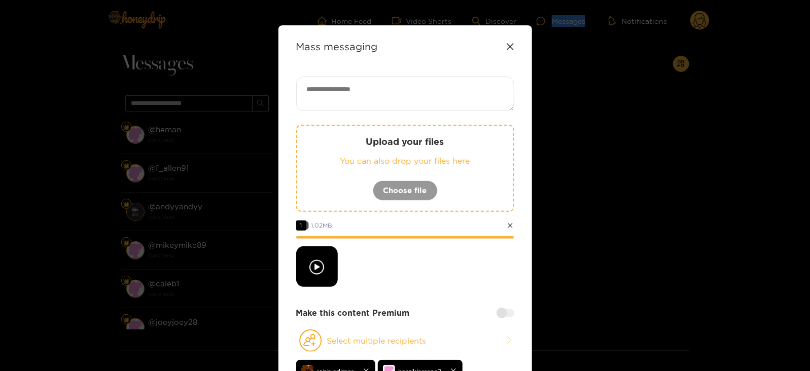 Image resolution: width=810 pixels, height=371 pixels. I want to click on strong: Make this content Premium, so click(353, 313).